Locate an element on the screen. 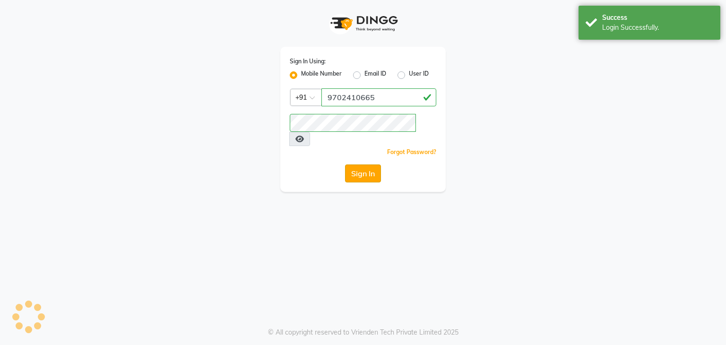  button: Sign In is located at coordinates (363, 173).